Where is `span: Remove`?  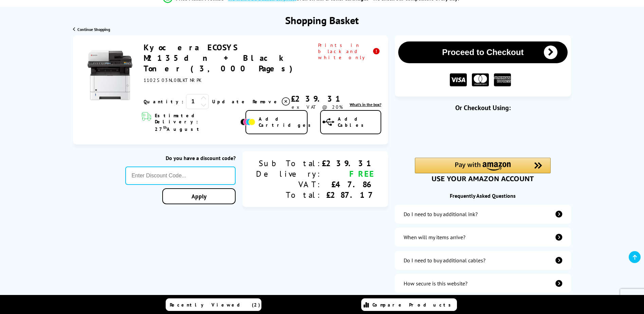 span: Remove is located at coordinates (266, 102).